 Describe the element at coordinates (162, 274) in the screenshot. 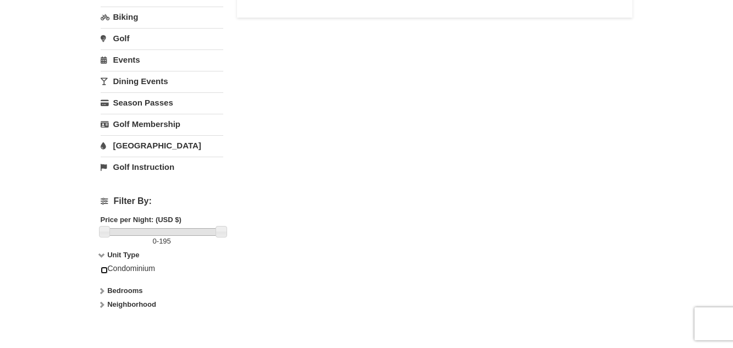

I see `div: Condominium` at that location.